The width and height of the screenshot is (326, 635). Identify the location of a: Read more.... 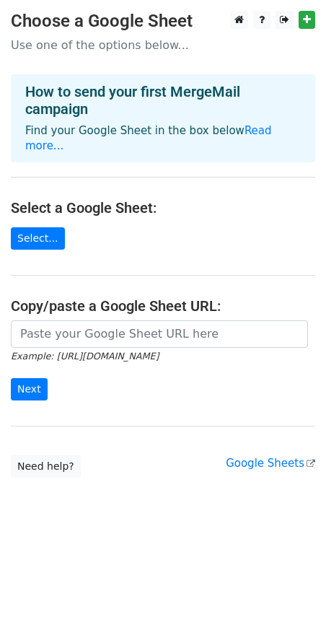
(149, 138).